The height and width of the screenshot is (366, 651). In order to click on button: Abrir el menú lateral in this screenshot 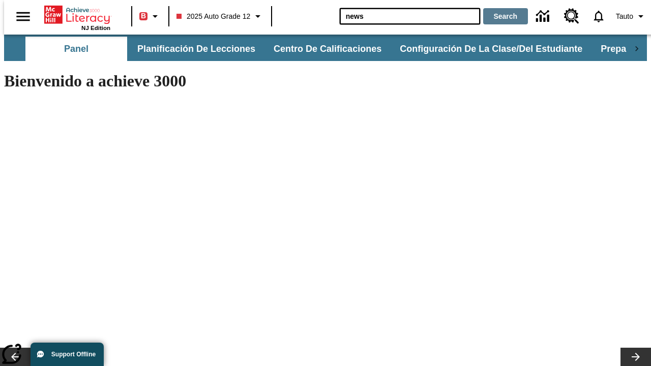, I will do `click(23, 16)`.